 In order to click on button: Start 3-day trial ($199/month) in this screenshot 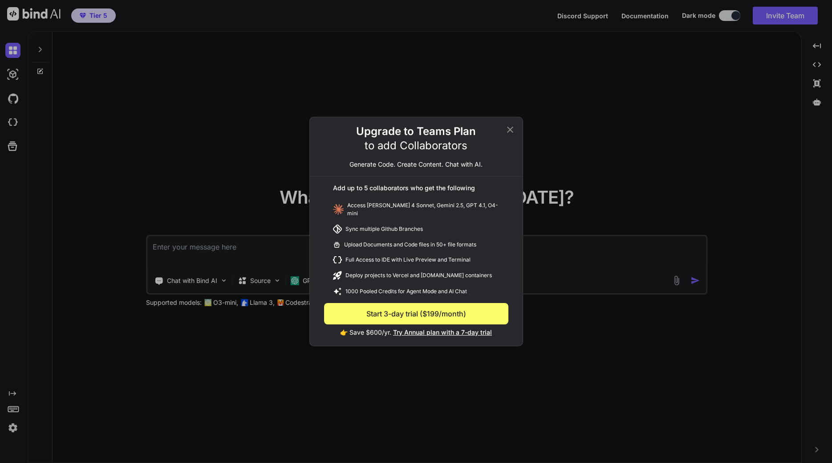, I will do `click(416, 313)`.